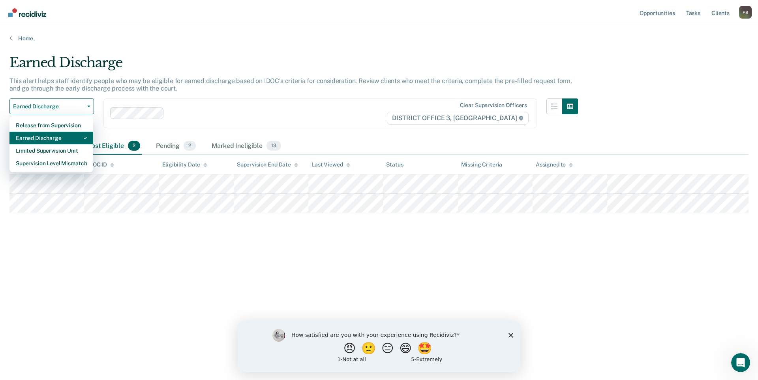 Image resolution: width=758 pixels, height=380 pixels. What do you see at coordinates (331, 164) in the screenshot?
I see `div: Last Viewed` at bounding box center [331, 164].